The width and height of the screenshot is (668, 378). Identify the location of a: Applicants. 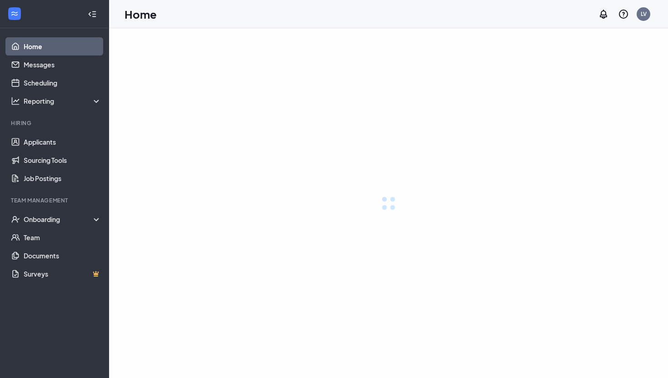
(62, 142).